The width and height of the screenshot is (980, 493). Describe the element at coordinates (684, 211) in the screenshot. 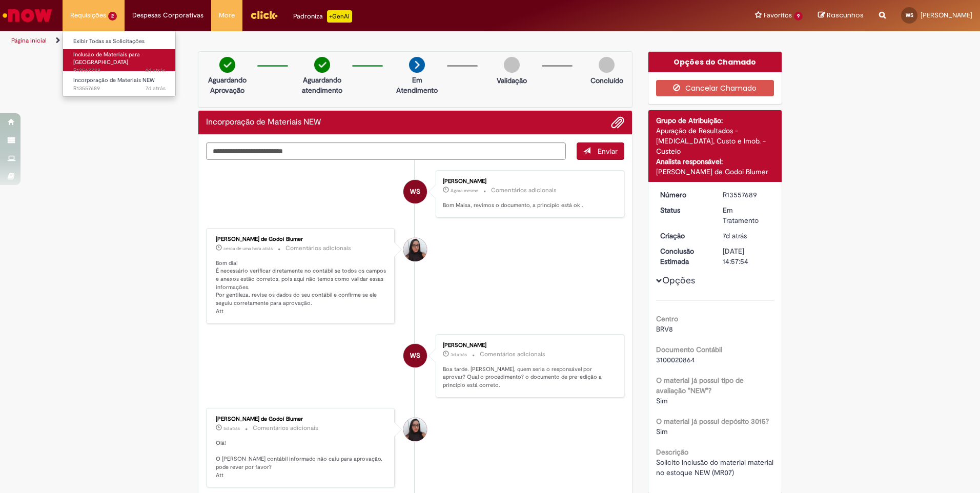

I see `dt: Status` at that location.